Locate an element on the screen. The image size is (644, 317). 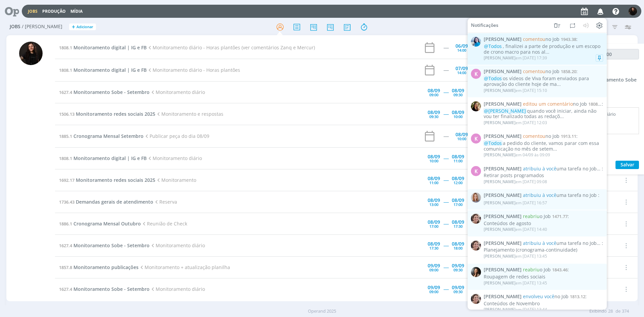
div: 11:00 is located at coordinates (434, 183).